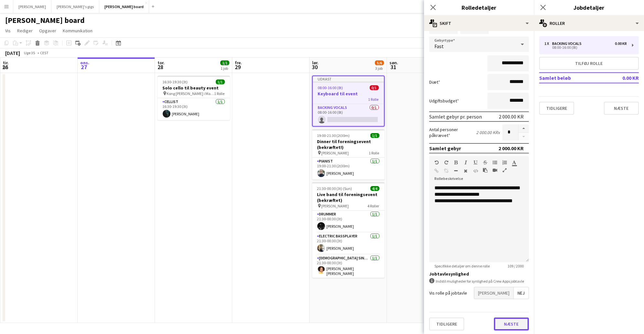  I want to click on span: Uge 35, so click(29, 53).